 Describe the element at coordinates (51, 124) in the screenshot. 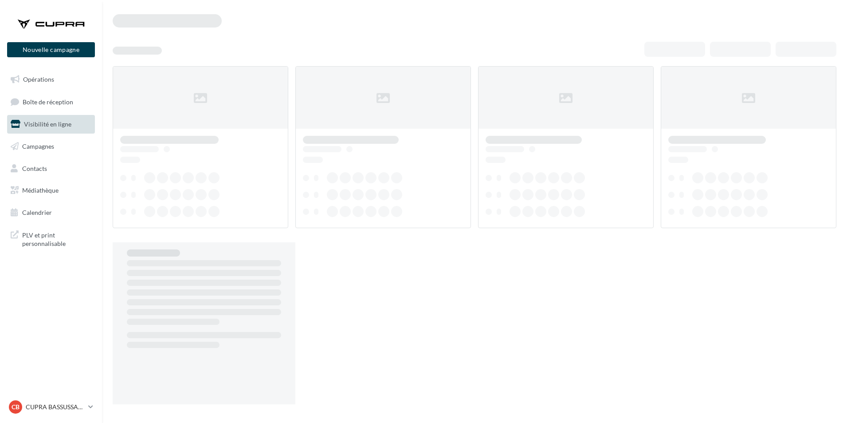

I see `a: Visibilité en ligne` at that location.